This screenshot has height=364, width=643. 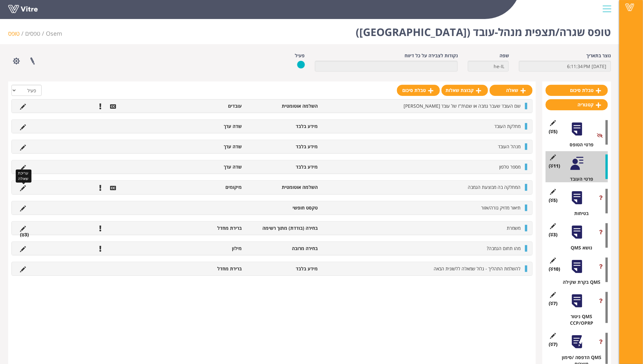 What do you see at coordinates (465, 90) in the screenshot?
I see `a: קבוצת שאלות` at bounding box center [465, 90].